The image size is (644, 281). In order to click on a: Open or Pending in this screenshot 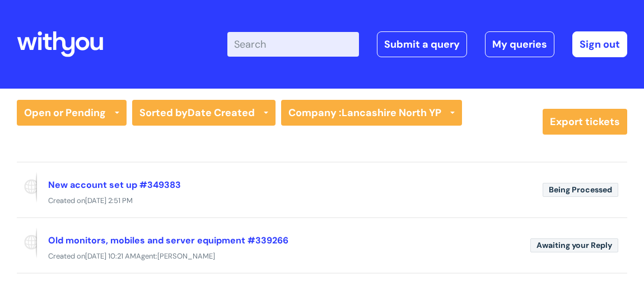, I will do `click(72, 113)`.